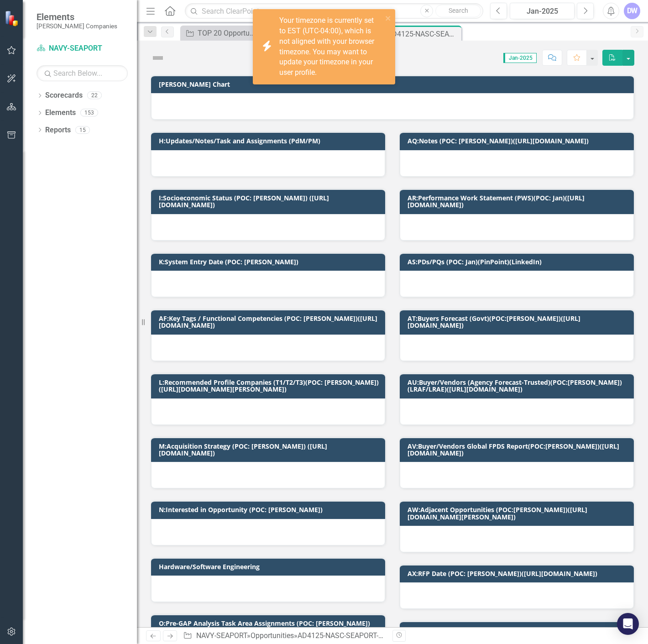 The image size is (648, 644). What do you see at coordinates (628, 623) in the screenshot?
I see `div: Open Intercom Messenger` at bounding box center [628, 623].